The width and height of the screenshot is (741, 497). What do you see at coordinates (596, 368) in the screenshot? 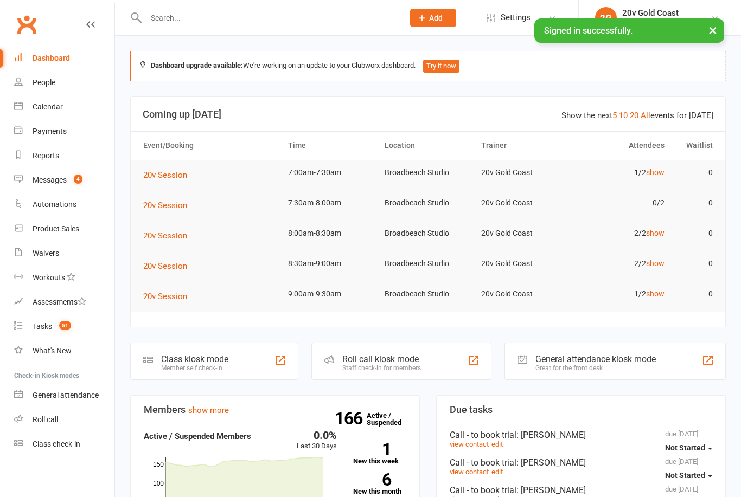
I see `div: Great for the front desk` at bounding box center [596, 368].